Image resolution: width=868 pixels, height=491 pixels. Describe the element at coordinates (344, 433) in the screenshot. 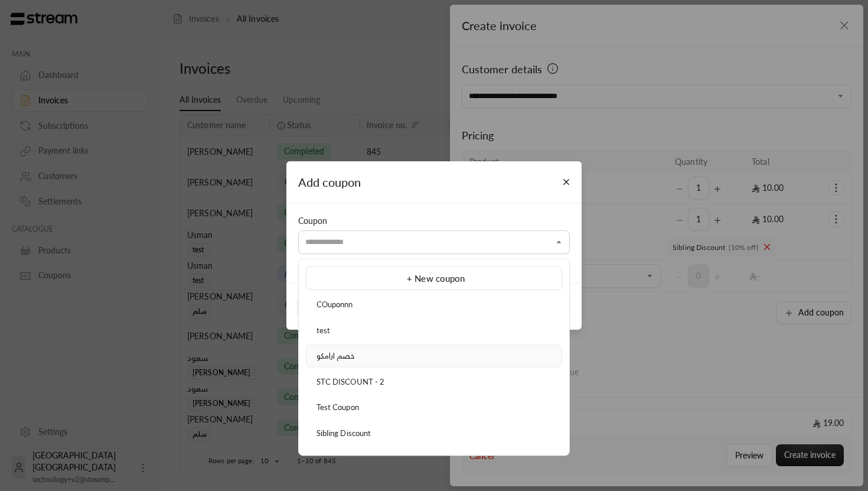

I see `span: Sibling Discount` at that location.